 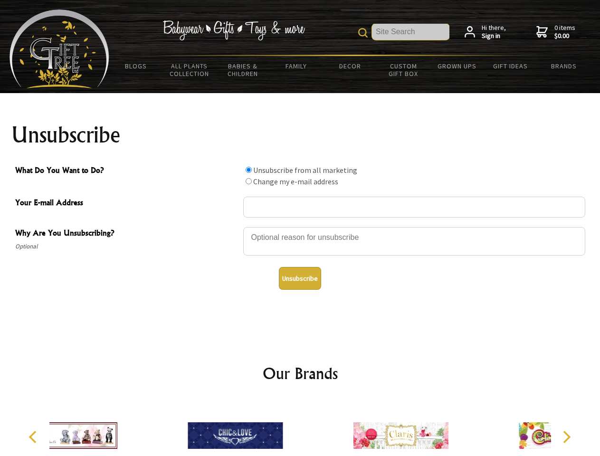 What do you see at coordinates (414, 207) in the screenshot?
I see `input: Your E-mail Address` at bounding box center [414, 207].